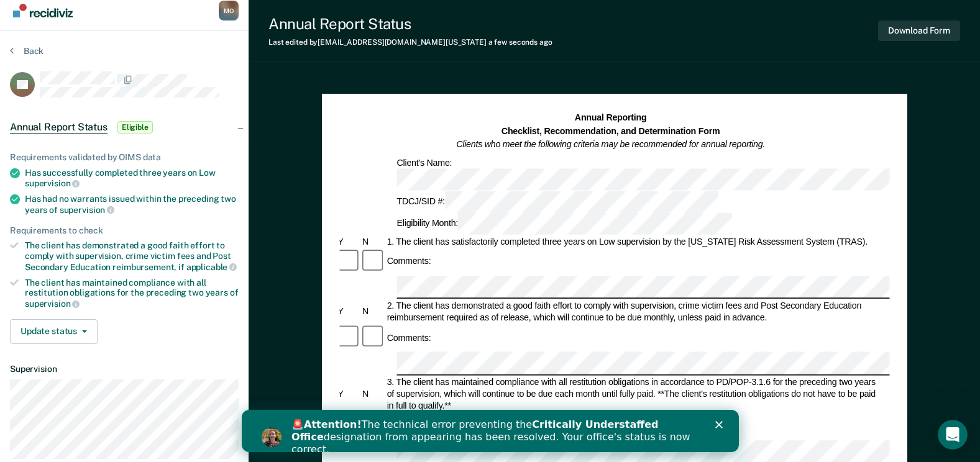 Image resolution: width=980 pixels, height=462 pixels. Describe the element at coordinates (918, 31) in the screenshot. I see `button: Download Form` at that location.